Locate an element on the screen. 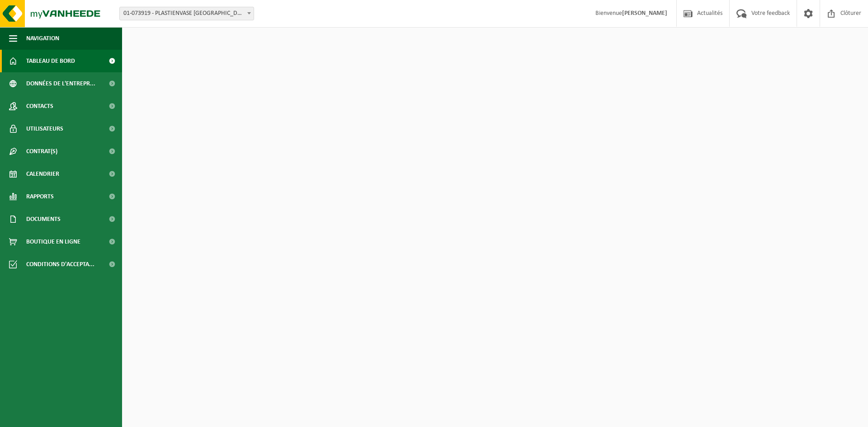  span: Boutique en ligne is located at coordinates (54, 242).